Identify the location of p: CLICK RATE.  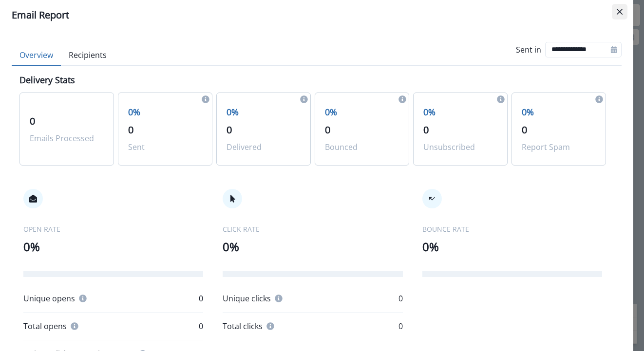
(312, 229).